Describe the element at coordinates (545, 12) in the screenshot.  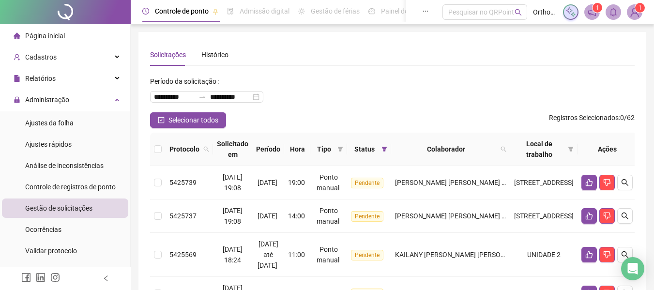
I see `span: Orthodontic` at that location.